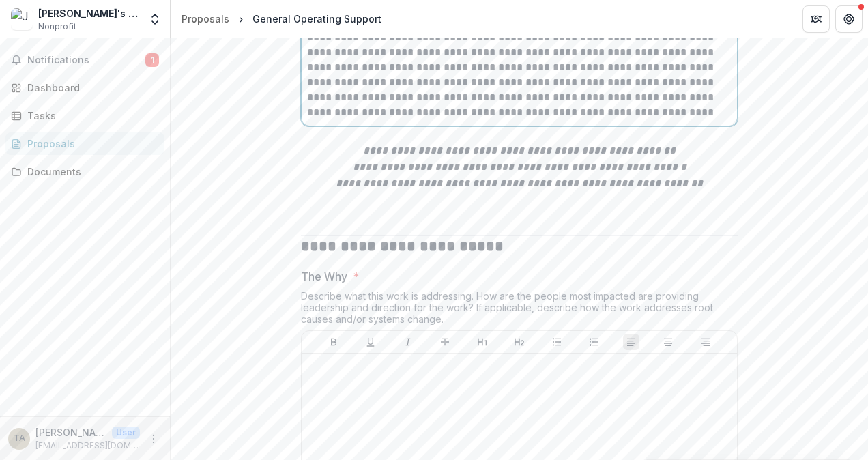 This screenshot has height=460, width=868. I want to click on div: Tammy Aupperle, so click(19, 438).